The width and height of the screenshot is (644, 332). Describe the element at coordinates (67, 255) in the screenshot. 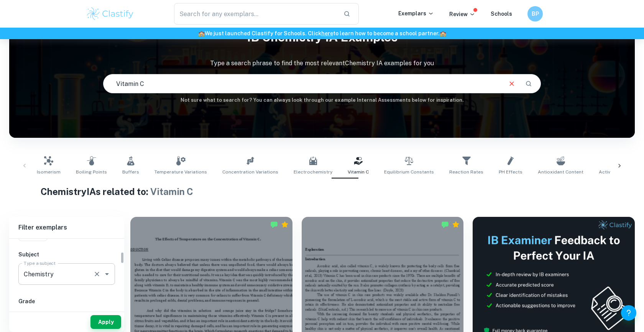

I see `h6: Subject` at that location.